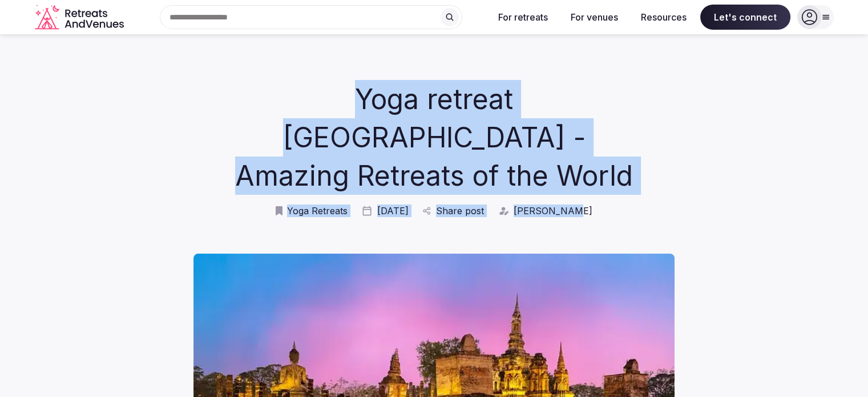 The width and height of the screenshot is (868, 397). I want to click on button: For retreats, so click(523, 17).